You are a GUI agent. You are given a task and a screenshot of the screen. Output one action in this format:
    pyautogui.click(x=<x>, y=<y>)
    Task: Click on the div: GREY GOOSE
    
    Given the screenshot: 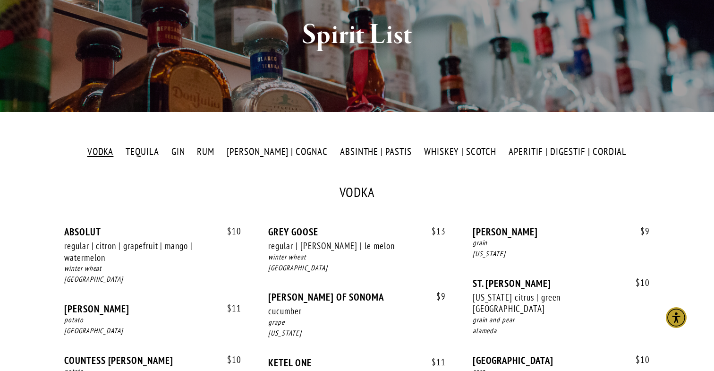 What is the action you would take?
    pyautogui.click(x=357, y=231)
    